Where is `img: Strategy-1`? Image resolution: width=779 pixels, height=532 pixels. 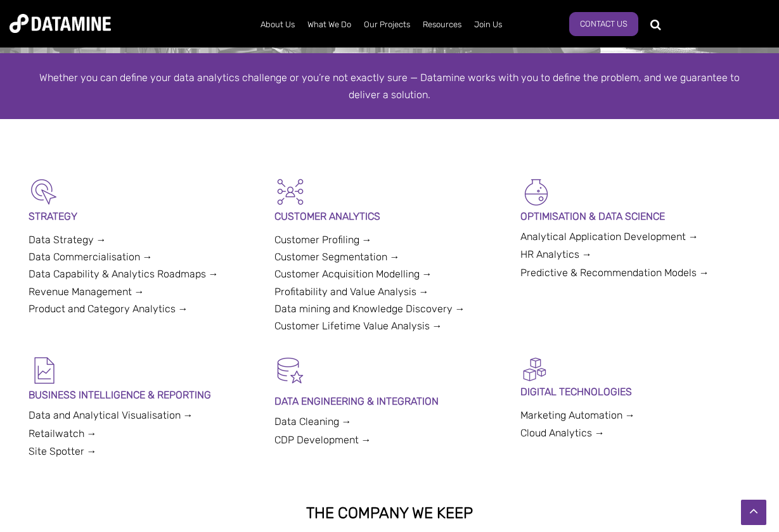
img: Strategy-1 is located at coordinates (45, 192).